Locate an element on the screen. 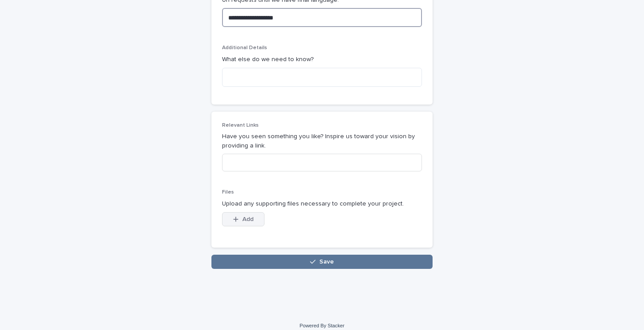 Image resolution: width=644 pixels, height=330 pixels. p: Have you seen something you like? Inspire us toward your vision by providing a link. is located at coordinates (322, 141).